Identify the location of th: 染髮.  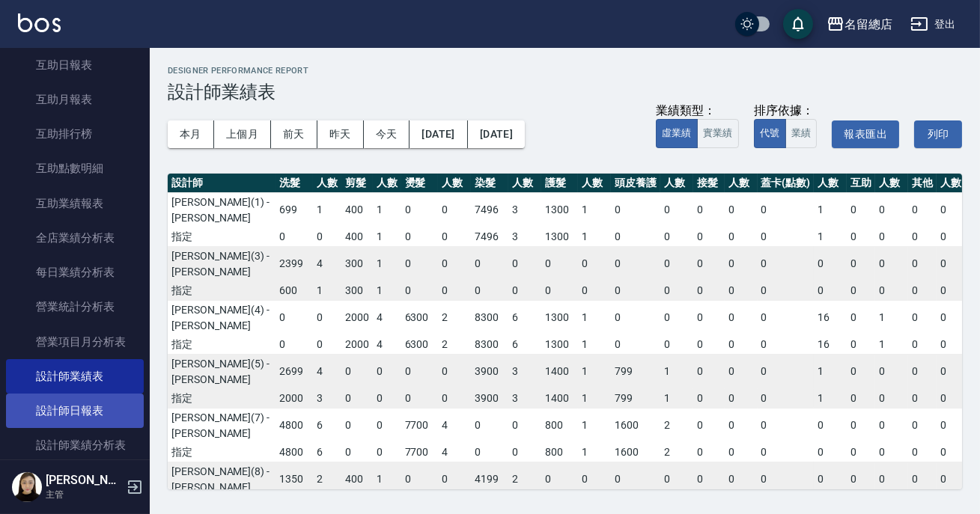
(490, 183).